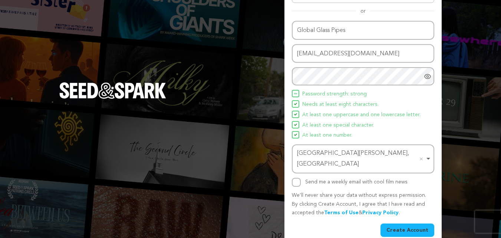 This screenshot has height=238, width=501. I want to click on button: Remove item: 'ChIJDdemr-GqmlQR2Rdl2Ur7koA', so click(422, 159).